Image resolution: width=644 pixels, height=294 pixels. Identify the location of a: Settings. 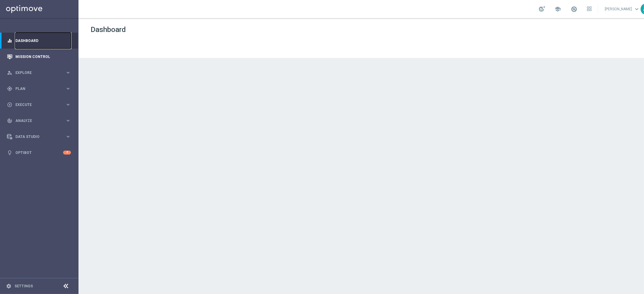
(23, 286).